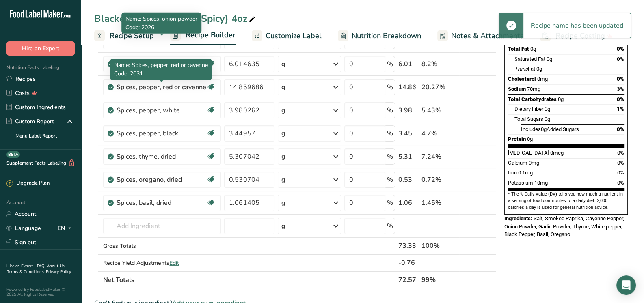 The height and width of the screenshot is (303, 644). What do you see at coordinates (518, 218) in the screenshot?
I see `span: Ingredients:` at bounding box center [518, 218].